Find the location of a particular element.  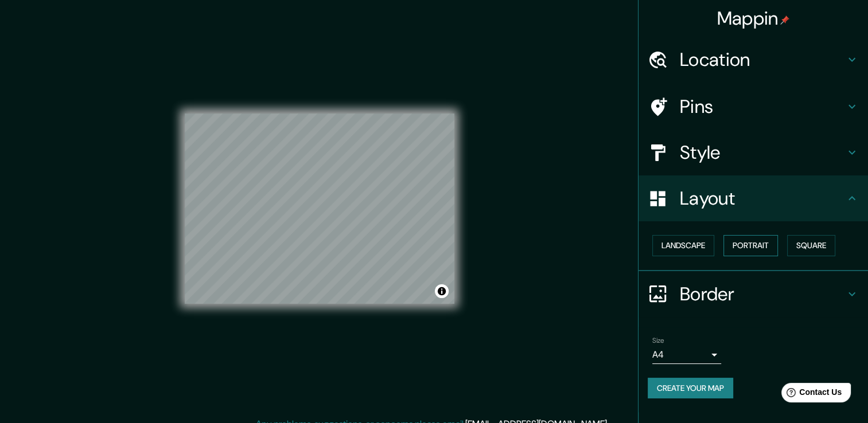

button: Landscape is located at coordinates (684, 246).